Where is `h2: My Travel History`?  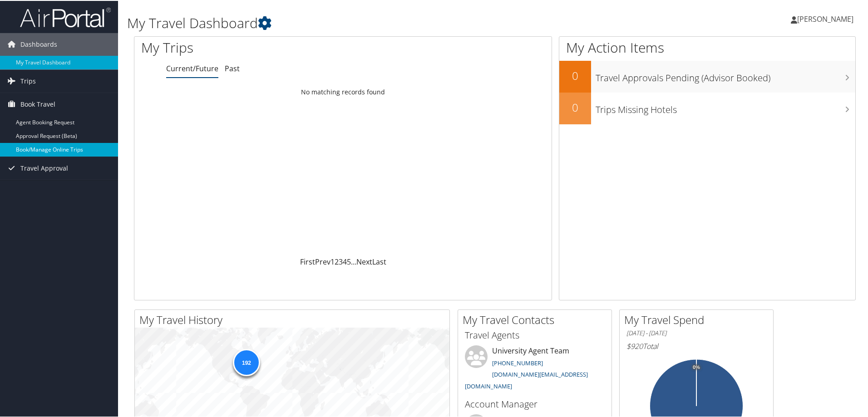 h2: My Travel History is located at coordinates (294, 319).